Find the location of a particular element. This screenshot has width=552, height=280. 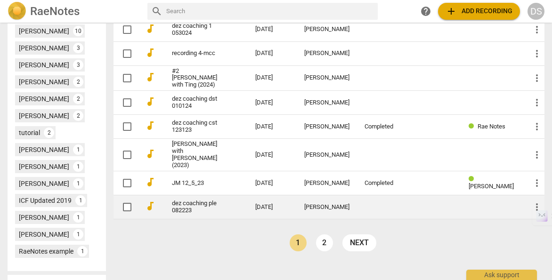

button: DS is located at coordinates (536, 11).